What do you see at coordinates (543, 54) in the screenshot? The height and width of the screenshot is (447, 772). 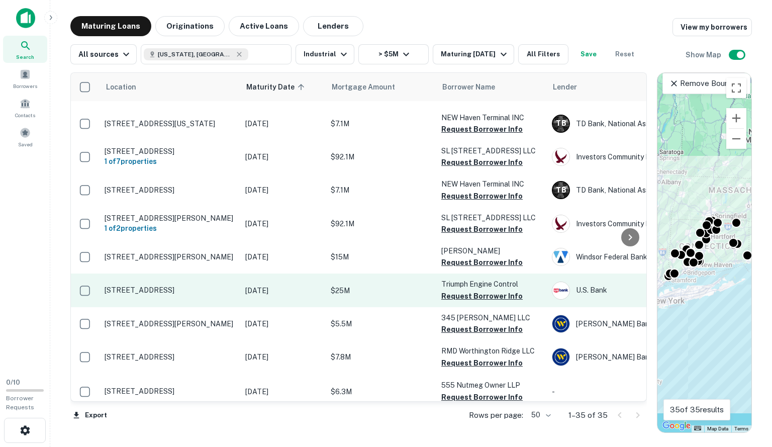 I see `button: All Filters` at bounding box center [543, 54].